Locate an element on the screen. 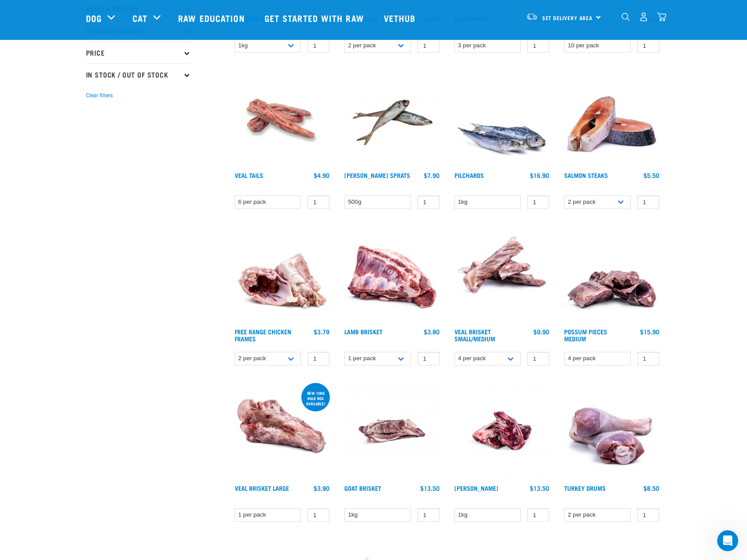 The width and height of the screenshot is (747, 560). img: Four Whole Pilchards is located at coordinates (502, 118).